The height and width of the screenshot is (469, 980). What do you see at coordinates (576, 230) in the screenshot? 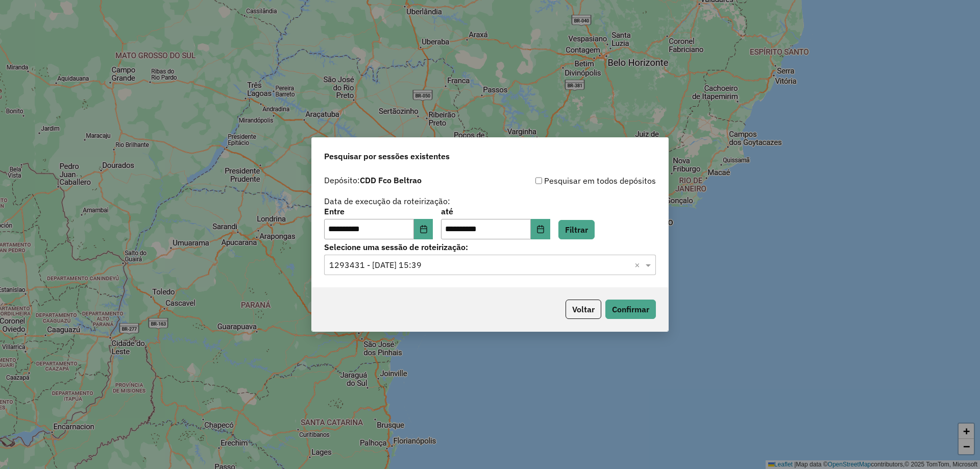
I see `button: Filtrar` at bounding box center [576, 230].